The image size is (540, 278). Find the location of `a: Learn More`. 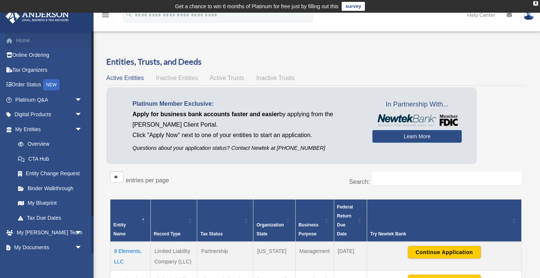

a: Learn More is located at coordinates (417, 137).